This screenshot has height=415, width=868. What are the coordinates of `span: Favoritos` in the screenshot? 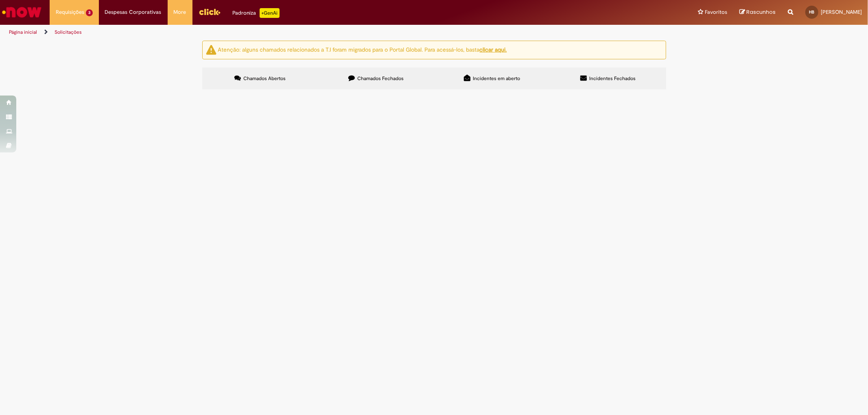 It's located at (716, 12).